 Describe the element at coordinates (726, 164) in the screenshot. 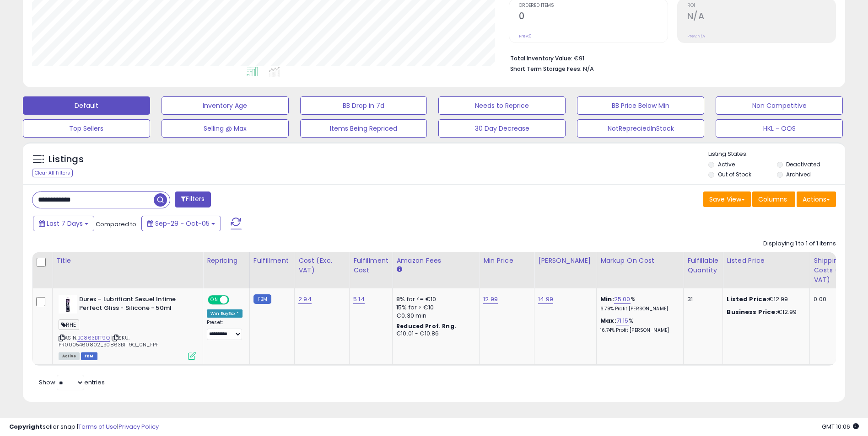

I see `label: Active` at that location.